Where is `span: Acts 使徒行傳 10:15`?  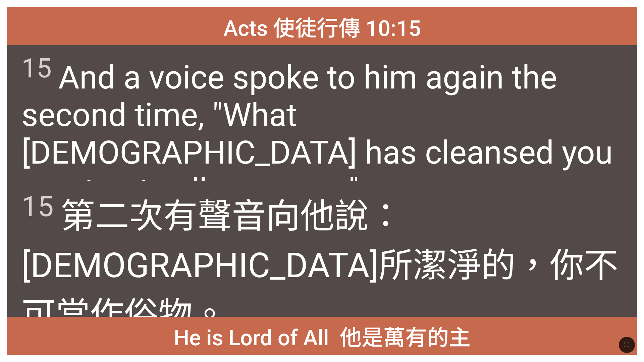
span: Acts 使徒行傳 10:15 is located at coordinates (322, 27).